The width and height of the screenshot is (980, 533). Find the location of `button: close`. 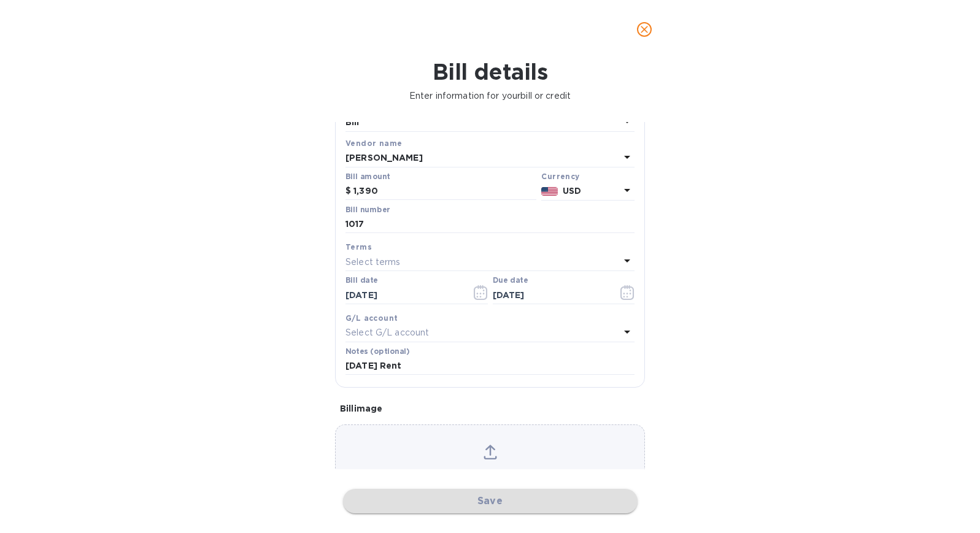

button: close is located at coordinates (644, 30).